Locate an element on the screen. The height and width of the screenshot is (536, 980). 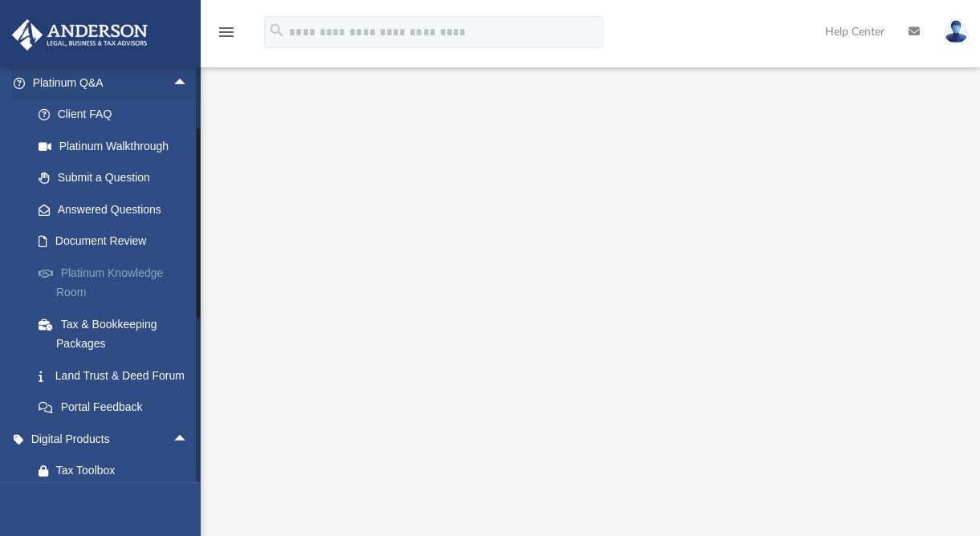
a: Submit a Question is located at coordinates (118, 179).